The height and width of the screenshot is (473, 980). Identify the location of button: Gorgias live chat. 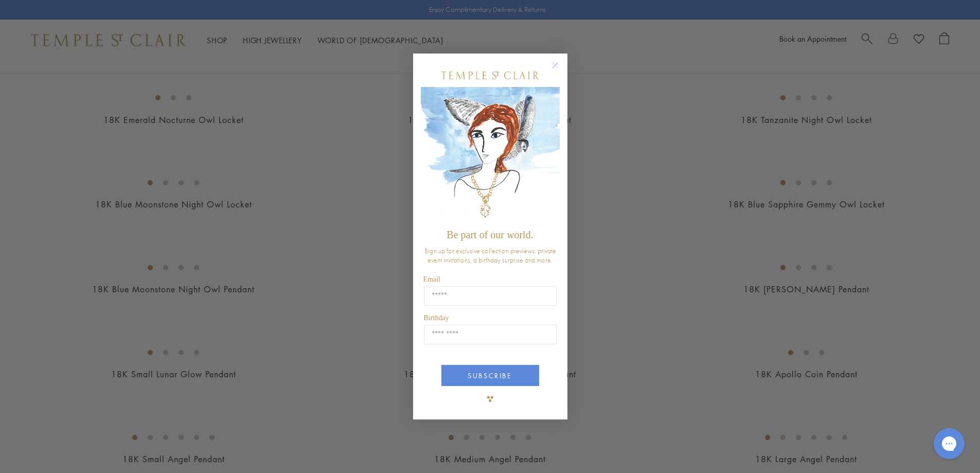
(20, 19).